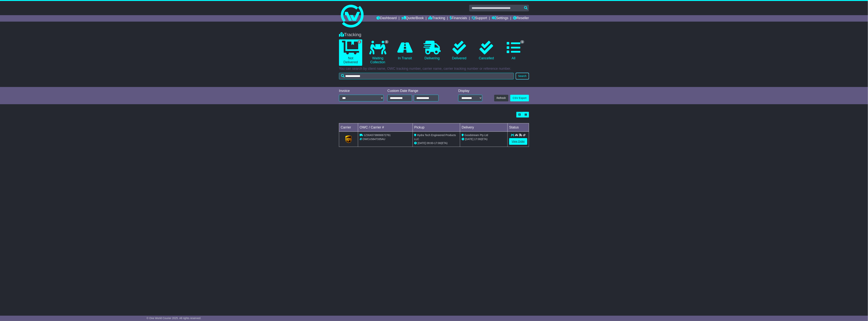  What do you see at coordinates (436, 128) in the screenshot?
I see `td: Pickup` at bounding box center [436, 128].